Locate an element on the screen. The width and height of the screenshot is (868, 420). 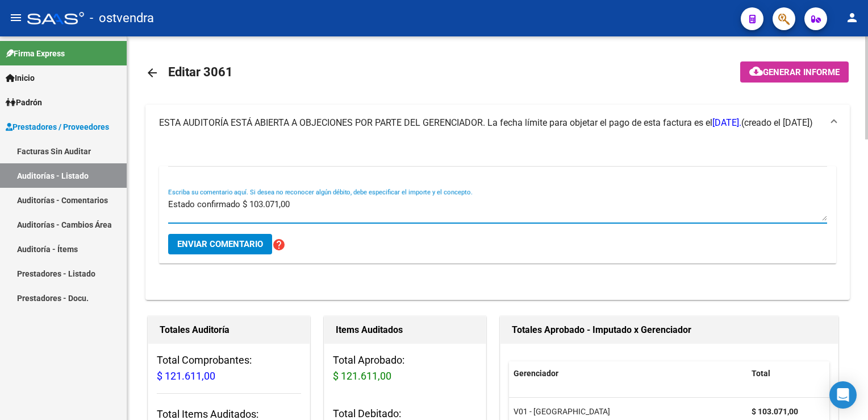
h1: Items Auditados is located at coordinates (405, 329).